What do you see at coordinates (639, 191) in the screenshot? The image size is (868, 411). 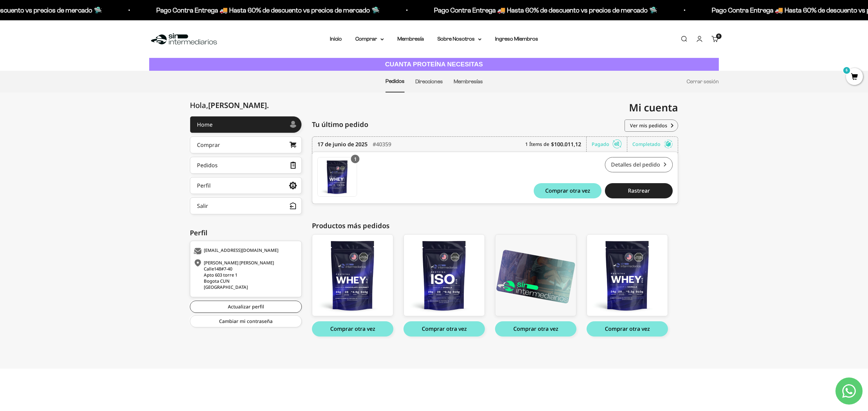 I see `span: Rastrear` at bounding box center [639, 191].